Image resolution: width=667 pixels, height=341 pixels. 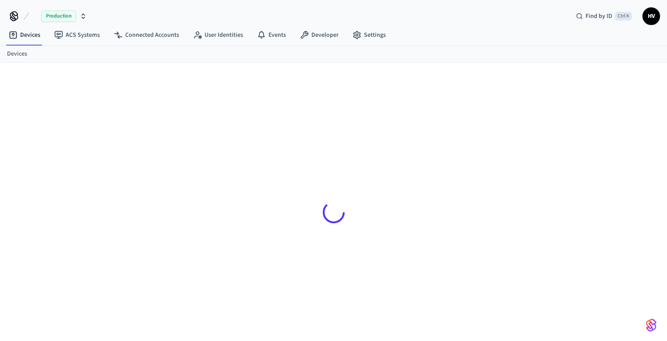 What do you see at coordinates (652, 16) in the screenshot?
I see `button: HV` at bounding box center [652, 16].